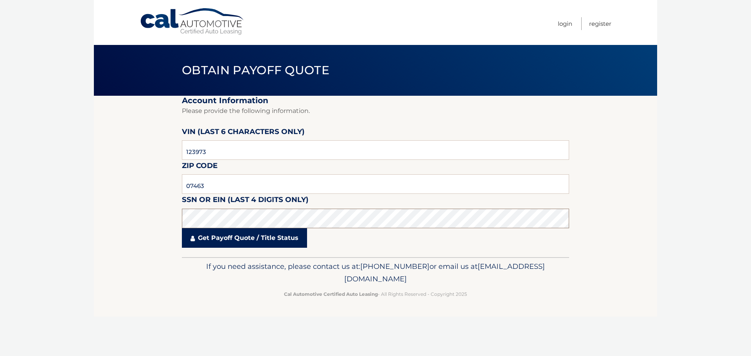 The width and height of the screenshot is (751, 356). I want to click on a: Register, so click(600, 23).